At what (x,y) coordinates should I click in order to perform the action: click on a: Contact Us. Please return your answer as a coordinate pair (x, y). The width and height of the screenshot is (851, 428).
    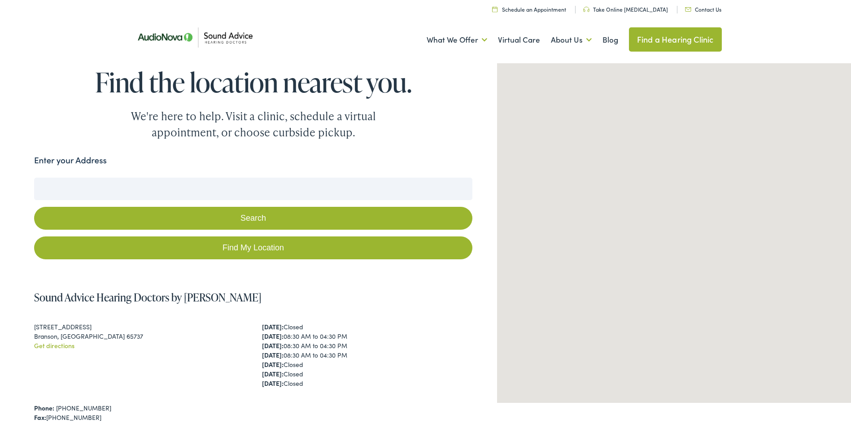
    Looking at the image, I should click on (703, 9).